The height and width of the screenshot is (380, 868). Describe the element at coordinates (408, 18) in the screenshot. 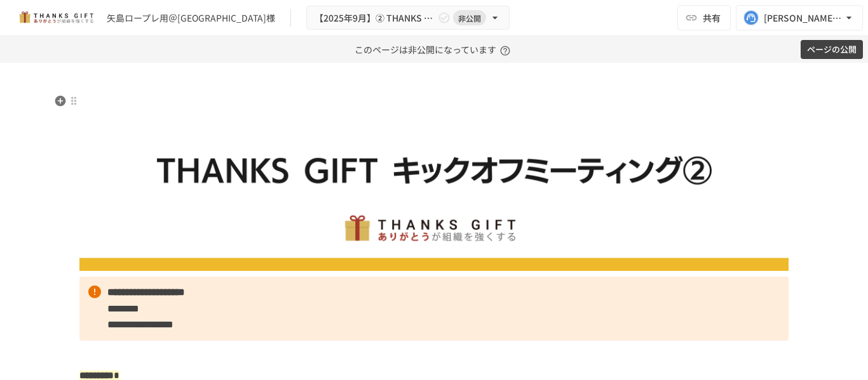

I see `button: 【2025年9月】② THANKS GIFTキックオフMTG非公開` at that location.